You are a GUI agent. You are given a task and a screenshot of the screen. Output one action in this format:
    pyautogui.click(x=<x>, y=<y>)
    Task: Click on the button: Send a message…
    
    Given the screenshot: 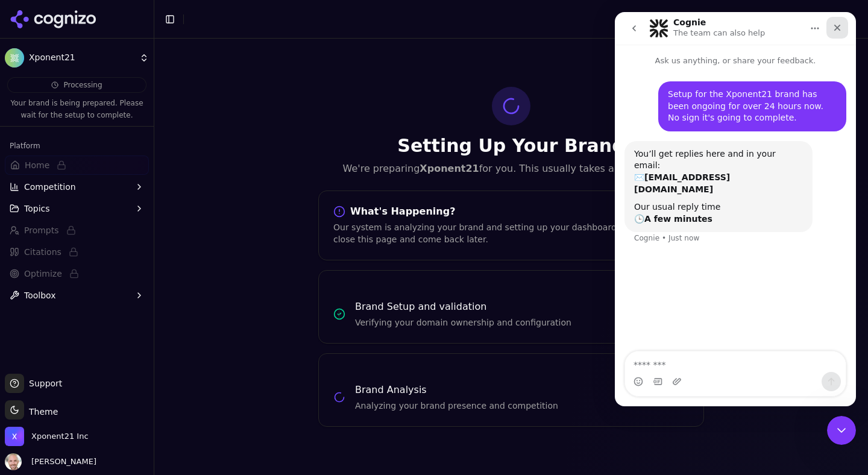 What is the action you would take?
    pyautogui.click(x=216, y=370)
    